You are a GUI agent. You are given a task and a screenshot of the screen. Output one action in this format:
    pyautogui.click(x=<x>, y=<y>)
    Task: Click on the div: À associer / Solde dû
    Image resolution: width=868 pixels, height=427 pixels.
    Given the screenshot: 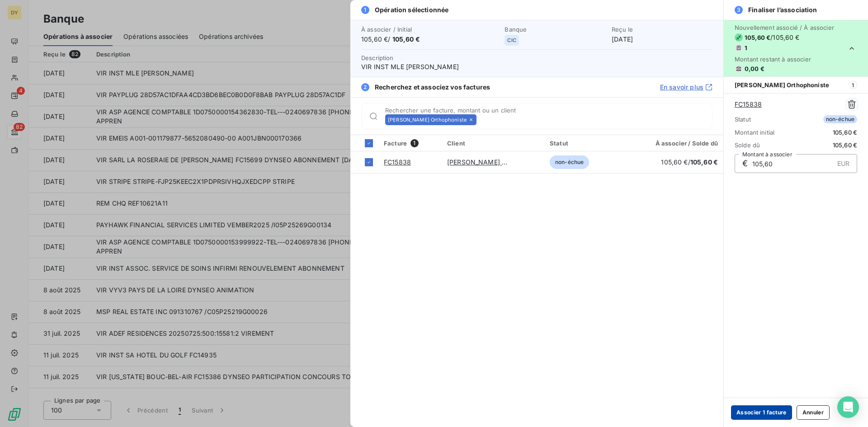 What is the action you would take?
    pyautogui.click(x=671, y=144)
    